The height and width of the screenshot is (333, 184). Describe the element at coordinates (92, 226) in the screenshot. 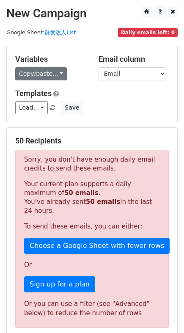

I see `p: To send these emails, you can either:` at that location.